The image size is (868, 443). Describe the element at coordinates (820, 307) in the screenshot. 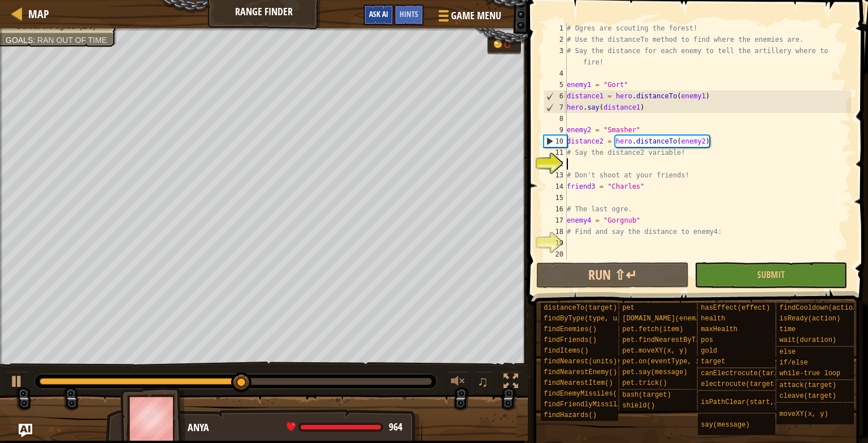

I see `span: findCooldown(action)` at that location.